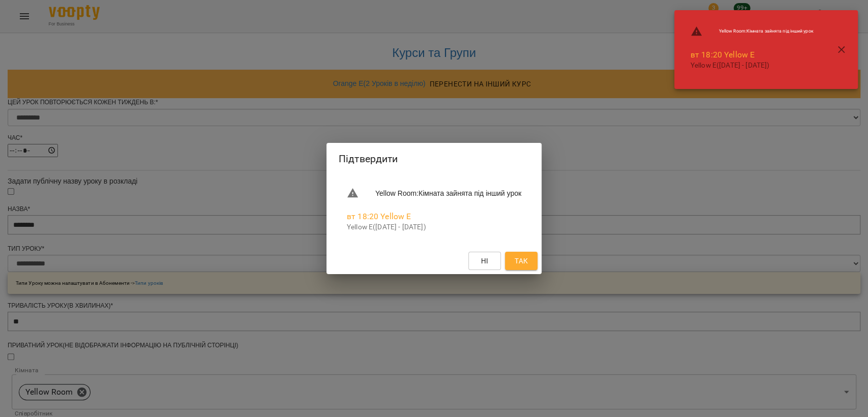 This screenshot has height=417, width=868. Describe the element at coordinates (521, 261) in the screenshot. I see `span: Так` at that location.